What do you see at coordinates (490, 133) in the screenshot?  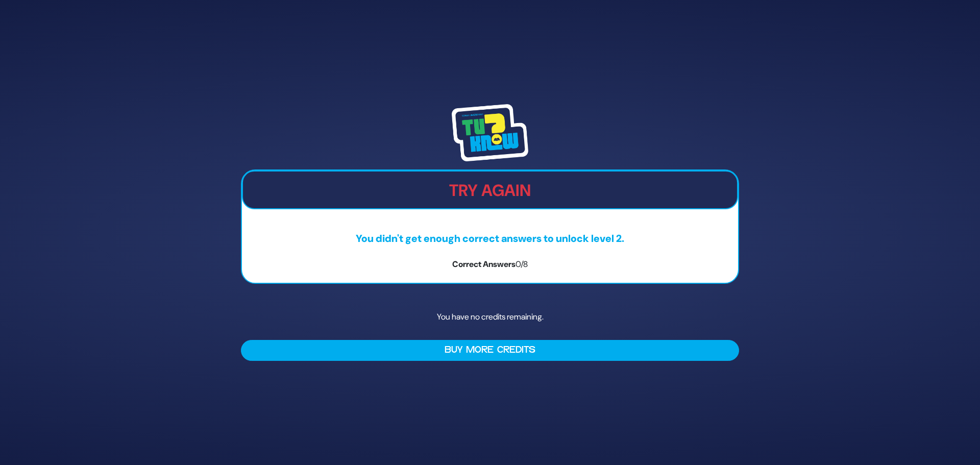 I see `img: Tournament Logo` at bounding box center [490, 133].